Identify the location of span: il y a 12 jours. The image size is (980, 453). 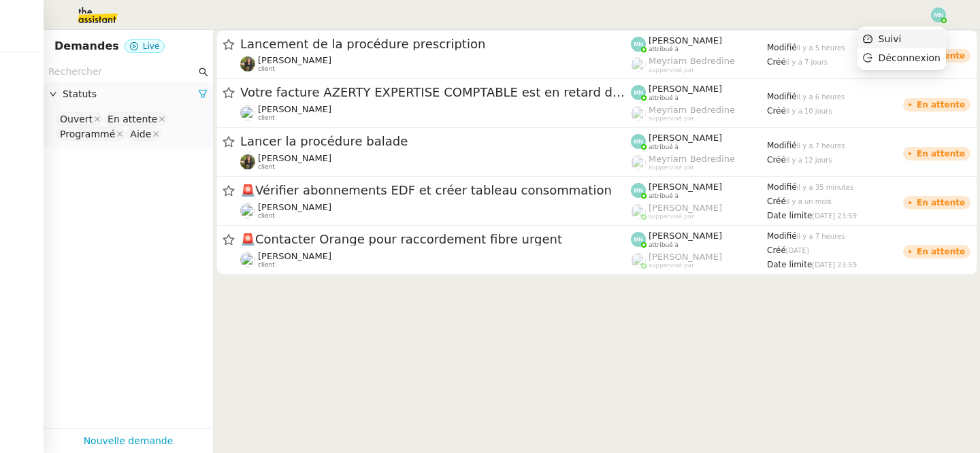
(809, 160).